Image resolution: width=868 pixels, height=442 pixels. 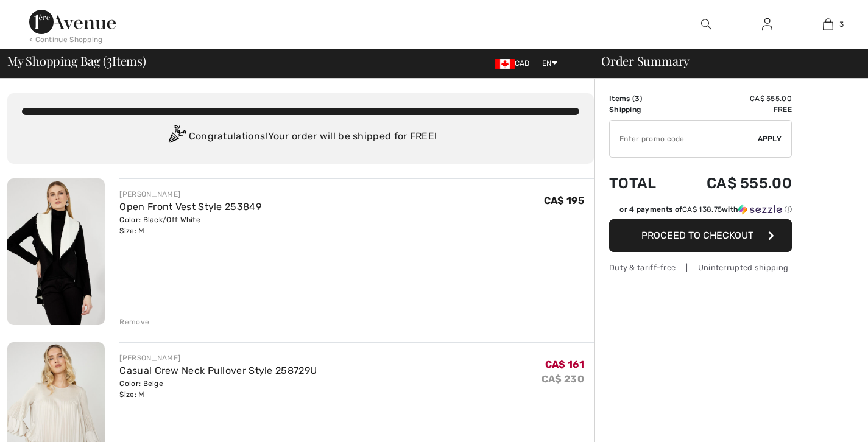 I want to click on button: Proceed to Checkout, so click(x=701, y=235).